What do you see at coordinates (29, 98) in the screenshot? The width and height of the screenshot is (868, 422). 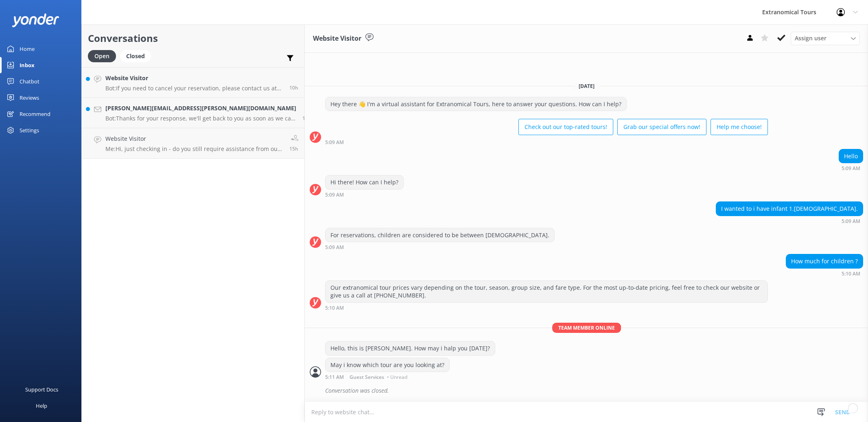 I see `div: Reviews` at bounding box center [29, 98].